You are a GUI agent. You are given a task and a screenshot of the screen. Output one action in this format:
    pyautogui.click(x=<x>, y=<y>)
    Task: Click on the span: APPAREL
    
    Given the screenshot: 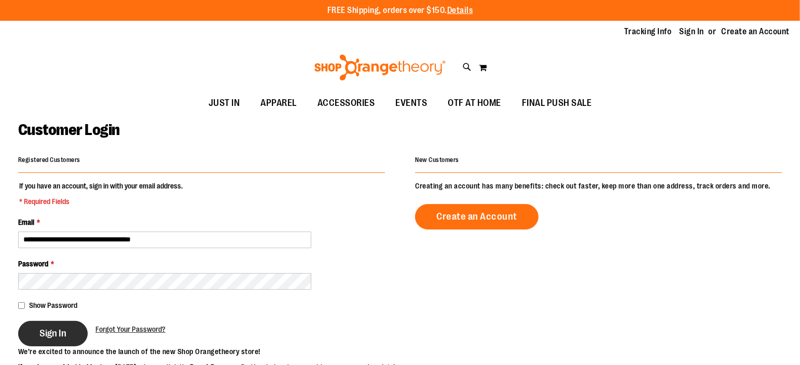 What is the action you would take?
    pyautogui.click(x=279, y=103)
    